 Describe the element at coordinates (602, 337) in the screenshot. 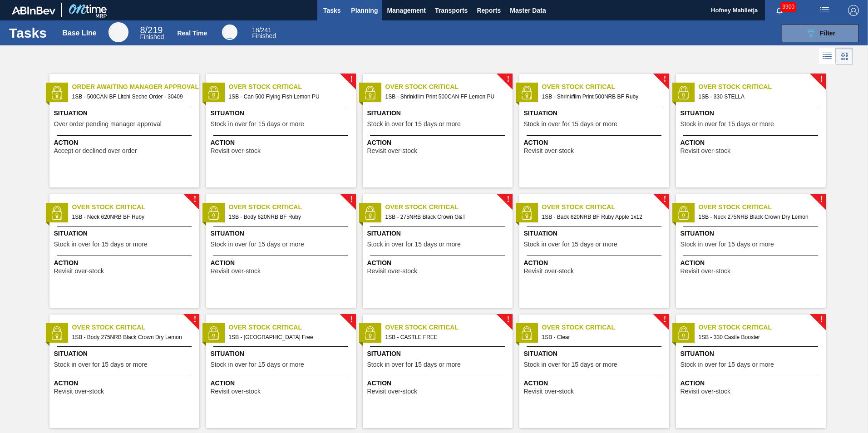

I see `span: 1SB - Clear` at that location.